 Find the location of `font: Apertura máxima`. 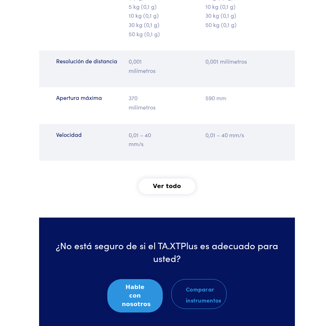

font: Apertura máxima is located at coordinates (79, 97).